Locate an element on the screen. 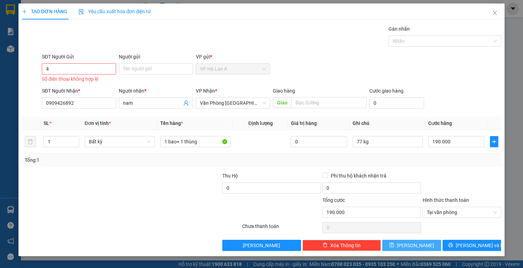  span: Xóa Thông tin is located at coordinates (345, 246).